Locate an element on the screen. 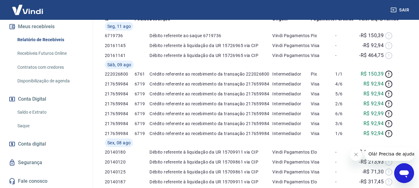 This screenshot has height=188, width=419. p: 222026800 is located at coordinates (120, 74).